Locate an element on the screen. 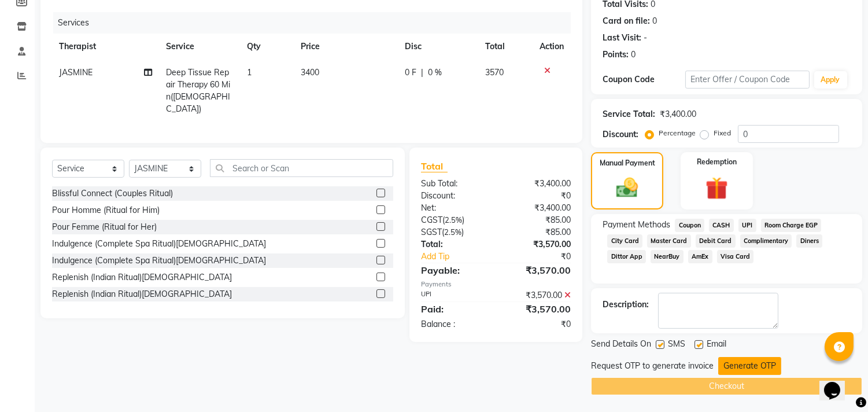  div: Payments is located at coordinates (495, 284).